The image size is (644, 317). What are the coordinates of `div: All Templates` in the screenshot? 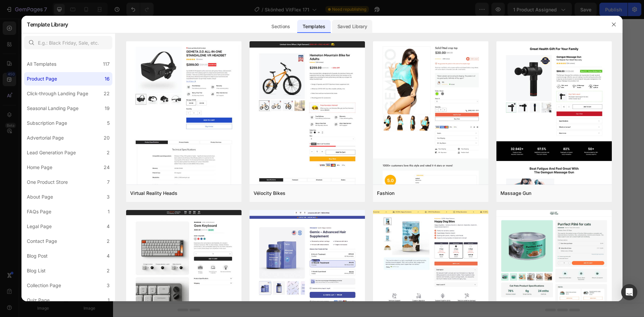 It's located at (42, 64).